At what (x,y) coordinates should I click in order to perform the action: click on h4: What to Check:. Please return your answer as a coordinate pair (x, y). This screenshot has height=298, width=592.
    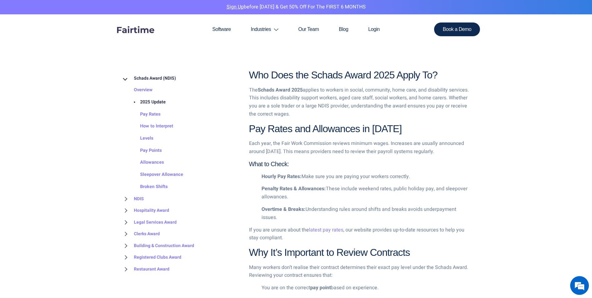
    Looking at the image, I should click on (360, 164).